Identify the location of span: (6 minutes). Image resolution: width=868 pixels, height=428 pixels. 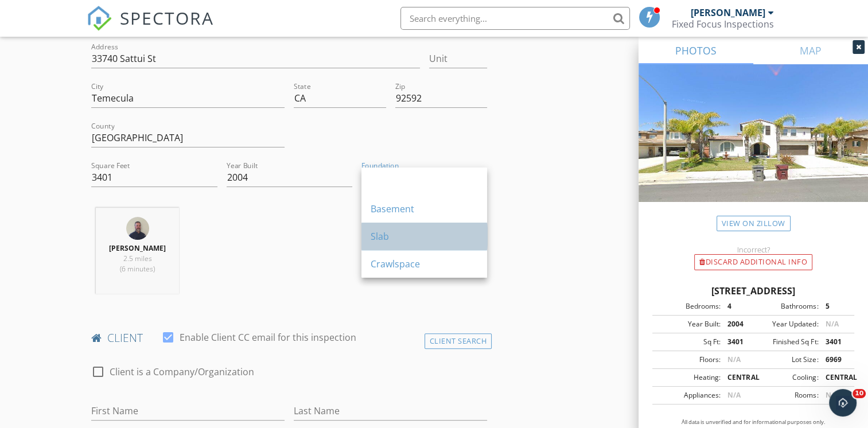
(137, 268).